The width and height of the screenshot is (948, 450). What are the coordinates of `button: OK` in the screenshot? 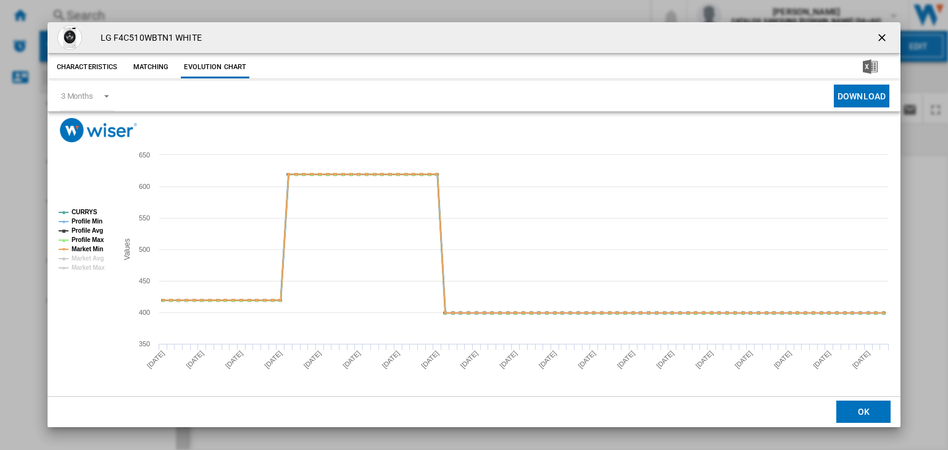 It's located at (863, 411).